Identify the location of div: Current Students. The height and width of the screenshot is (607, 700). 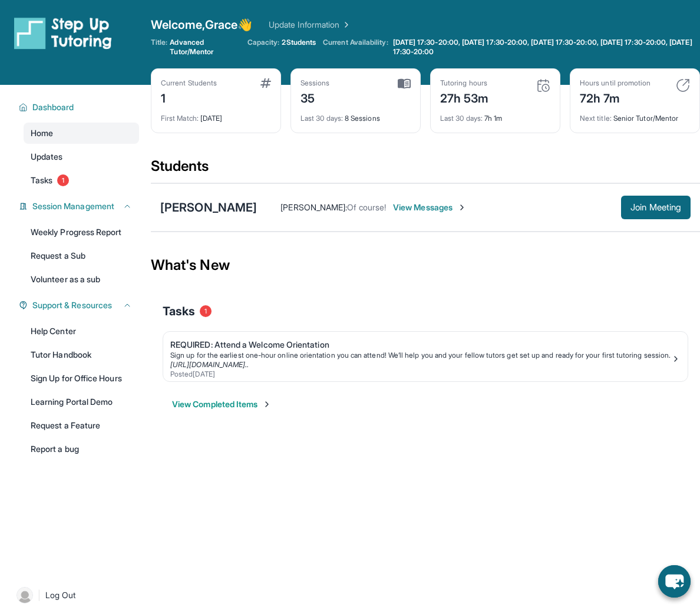
(188, 83).